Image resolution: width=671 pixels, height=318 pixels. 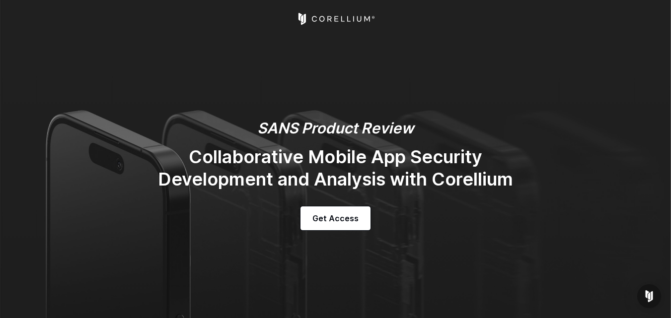 What do you see at coordinates (335, 219) in the screenshot?
I see `span: Get Access` at bounding box center [335, 219].